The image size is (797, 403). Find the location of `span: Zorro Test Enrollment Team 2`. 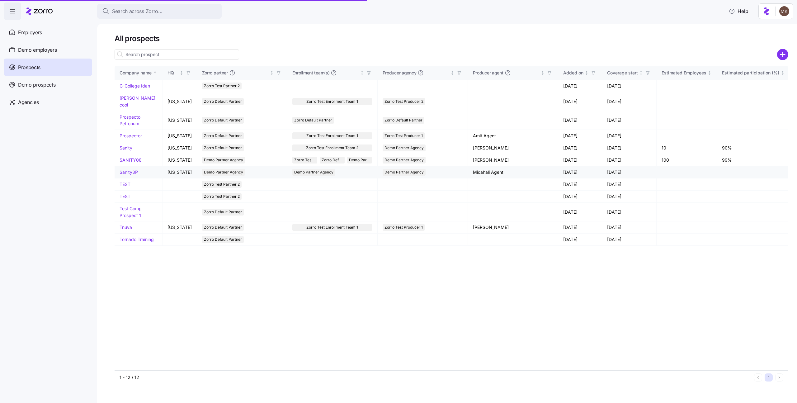

span: Zorro Test Enrollment Team 2 is located at coordinates (332, 148).